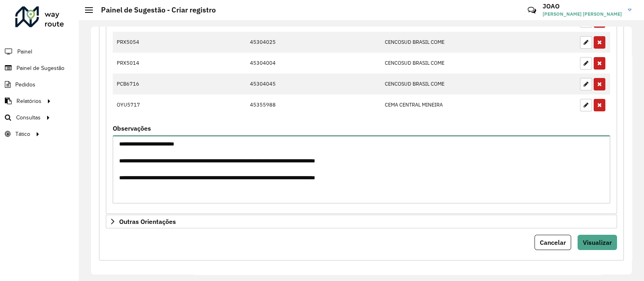 The height and width of the screenshot is (281, 644). Describe the element at coordinates (25, 52) in the screenshot. I see `span: Painel` at that location.